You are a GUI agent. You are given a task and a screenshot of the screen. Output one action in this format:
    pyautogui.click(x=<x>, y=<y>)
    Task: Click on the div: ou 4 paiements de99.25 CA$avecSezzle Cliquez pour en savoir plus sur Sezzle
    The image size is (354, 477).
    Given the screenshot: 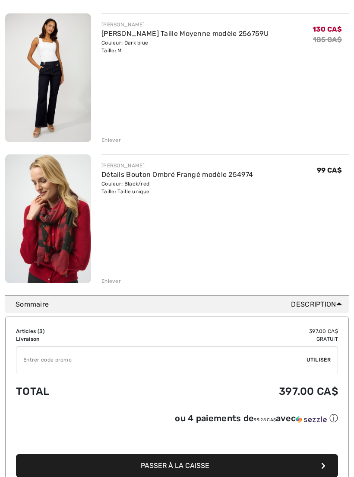 What is the action you would take?
    pyautogui.click(x=177, y=420)
    